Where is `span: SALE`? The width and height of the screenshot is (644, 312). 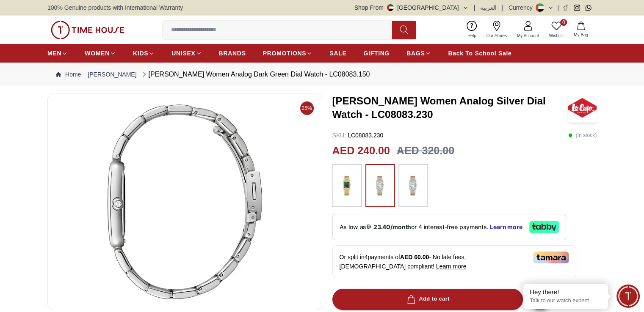 span: SALE is located at coordinates (338, 53).